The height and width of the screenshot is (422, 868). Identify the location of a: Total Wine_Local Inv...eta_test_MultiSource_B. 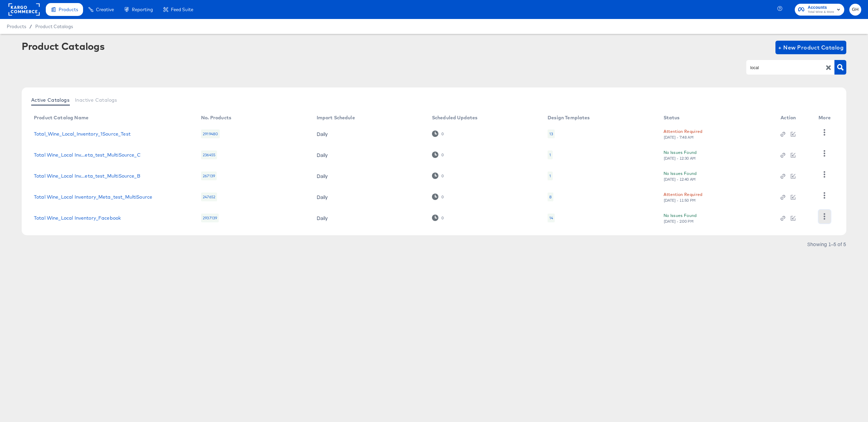
(87, 176).